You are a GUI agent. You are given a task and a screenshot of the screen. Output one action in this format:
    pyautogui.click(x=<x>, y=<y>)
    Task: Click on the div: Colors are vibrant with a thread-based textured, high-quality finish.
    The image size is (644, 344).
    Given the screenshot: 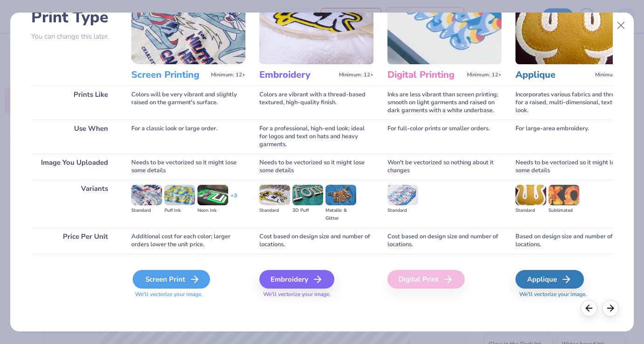 What is the action you would take?
    pyautogui.click(x=316, y=103)
    